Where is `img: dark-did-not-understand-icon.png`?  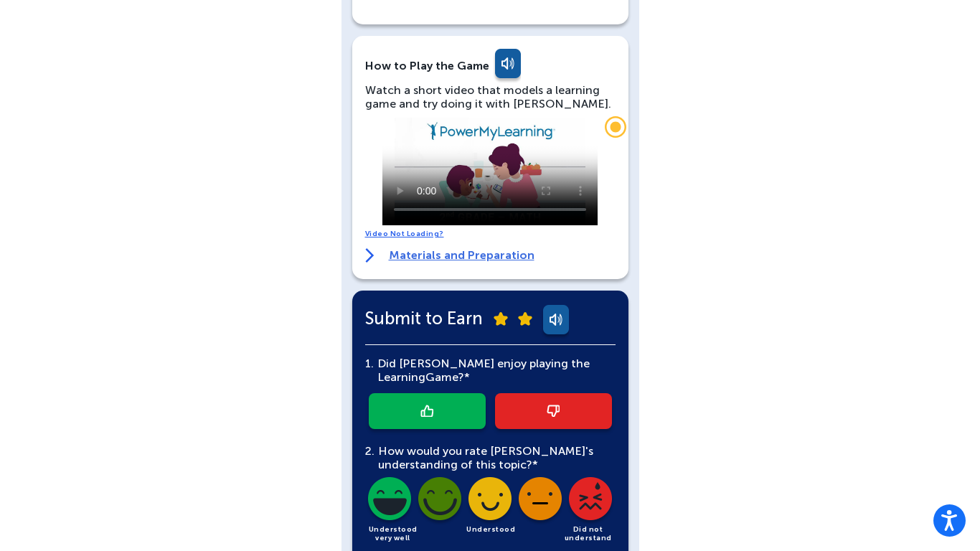
img: dark-did-not-understand-icon.png is located at coordinates (590, 502).